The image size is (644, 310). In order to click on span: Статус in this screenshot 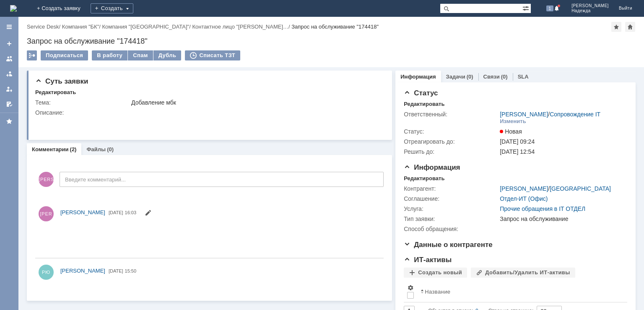, I will do `click(421, 92)`.